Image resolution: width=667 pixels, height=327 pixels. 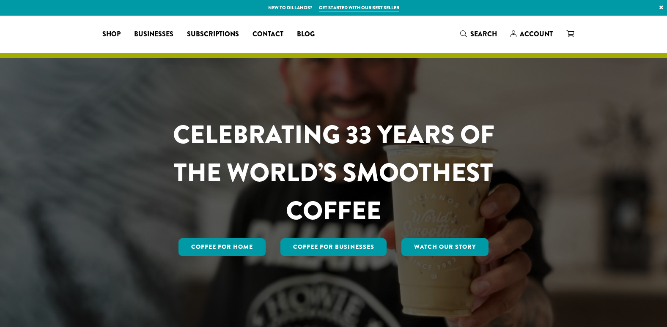 What do you see at coordinates (154, 34) in the screenshot?
I see `span: Businesses` at bounding box center [154, 34].